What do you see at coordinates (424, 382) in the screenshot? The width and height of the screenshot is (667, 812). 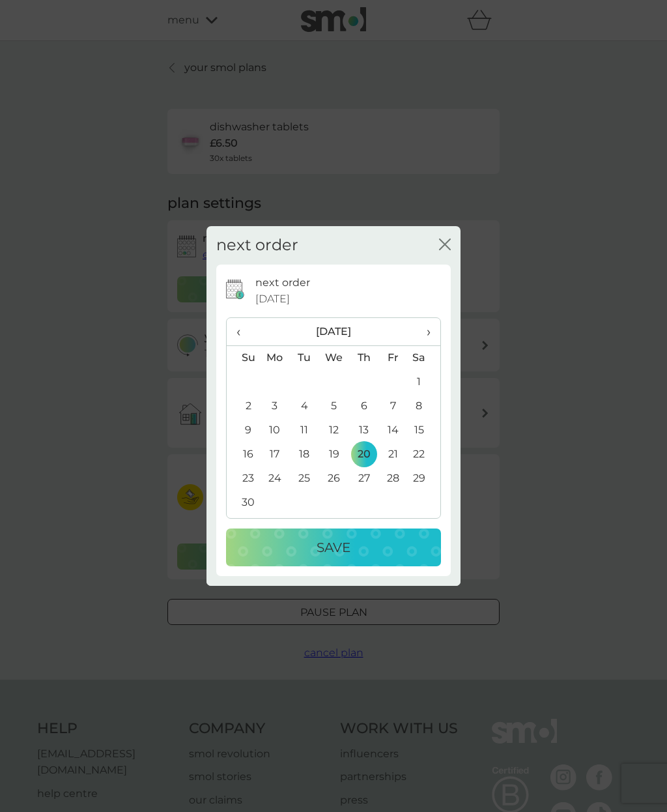 I see `td: 1` at bounding box center [424, 382].